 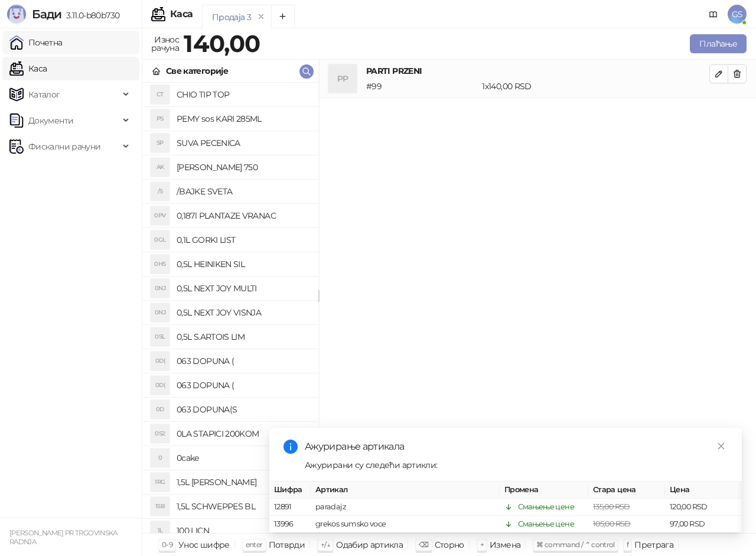 What do you see at coordinates (51, 120) in the screenshot?
I see `span: Документи` at bounding box center [51, 120].